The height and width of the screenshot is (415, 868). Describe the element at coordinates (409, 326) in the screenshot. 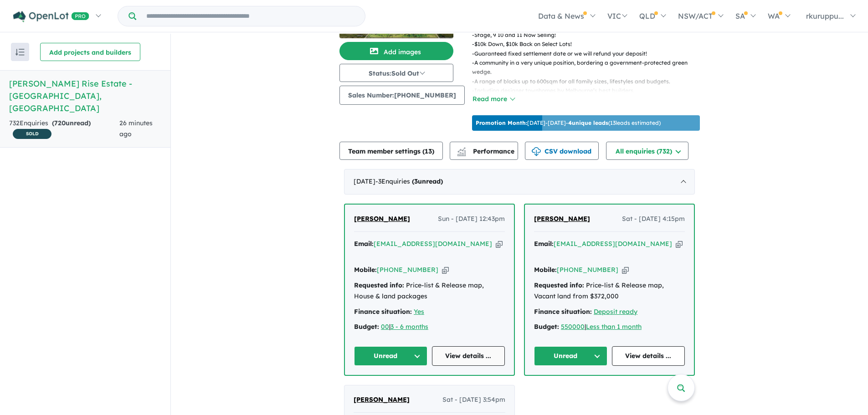

I see `u: 3 - 6 months` at that location.